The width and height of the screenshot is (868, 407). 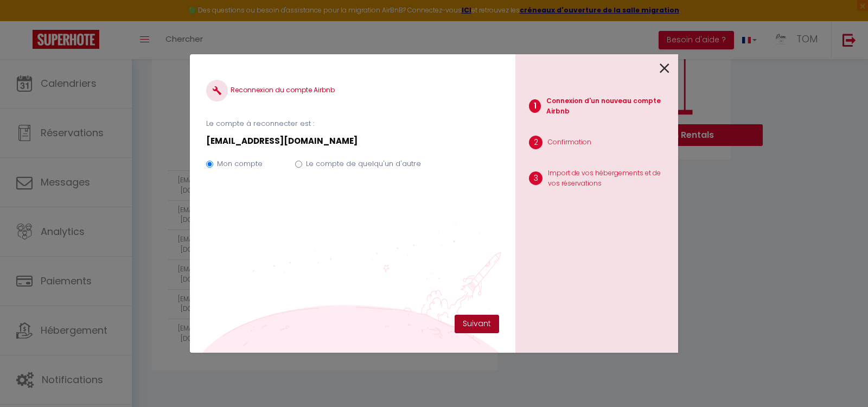 I want to click on p: Le compte à reconnecter est :, so click(x=352, y=124).